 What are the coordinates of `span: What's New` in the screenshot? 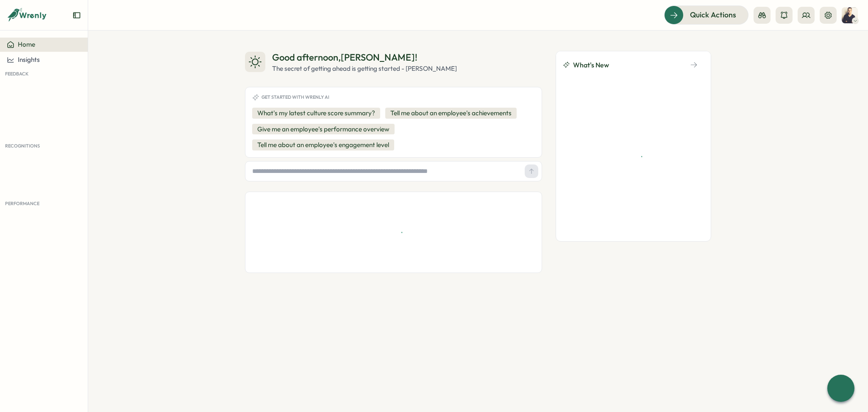 It's located at (590, 65).